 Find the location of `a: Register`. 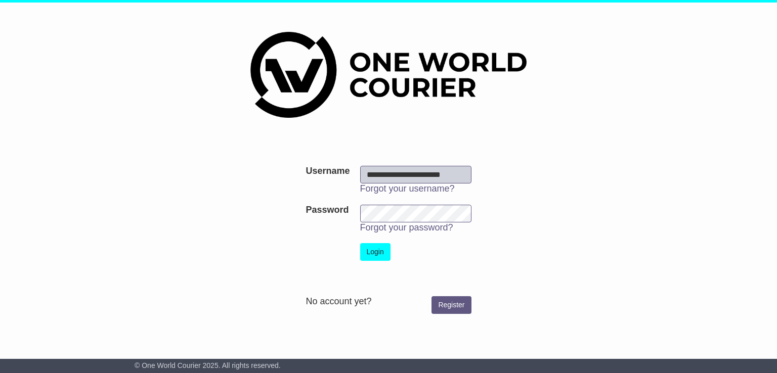

a: Register is located at coordinates (451, 305).